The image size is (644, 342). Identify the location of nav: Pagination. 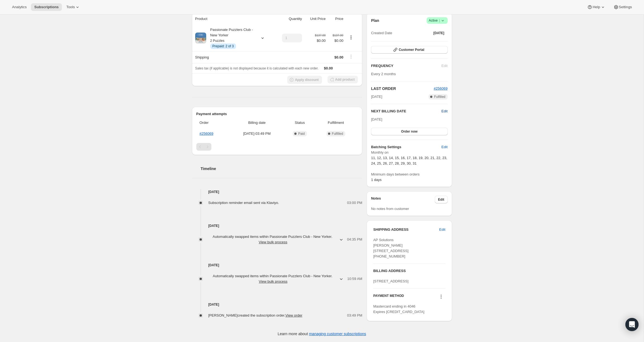
(277, 147).